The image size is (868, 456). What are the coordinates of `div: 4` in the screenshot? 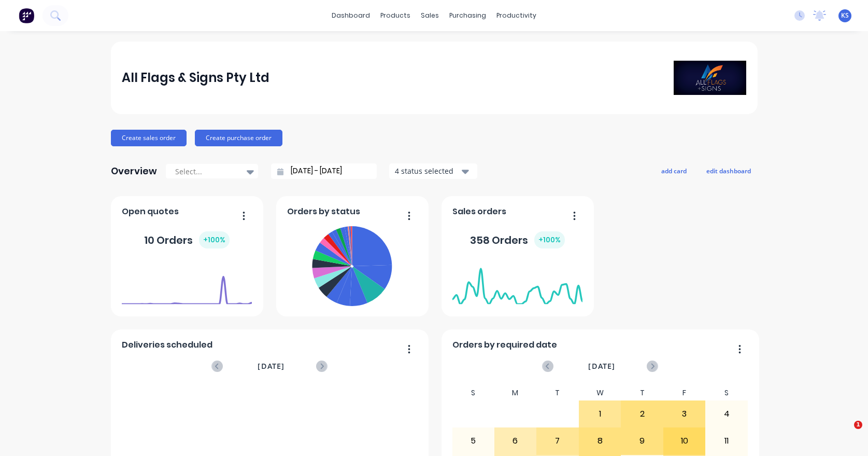 It's located at (727, 414).